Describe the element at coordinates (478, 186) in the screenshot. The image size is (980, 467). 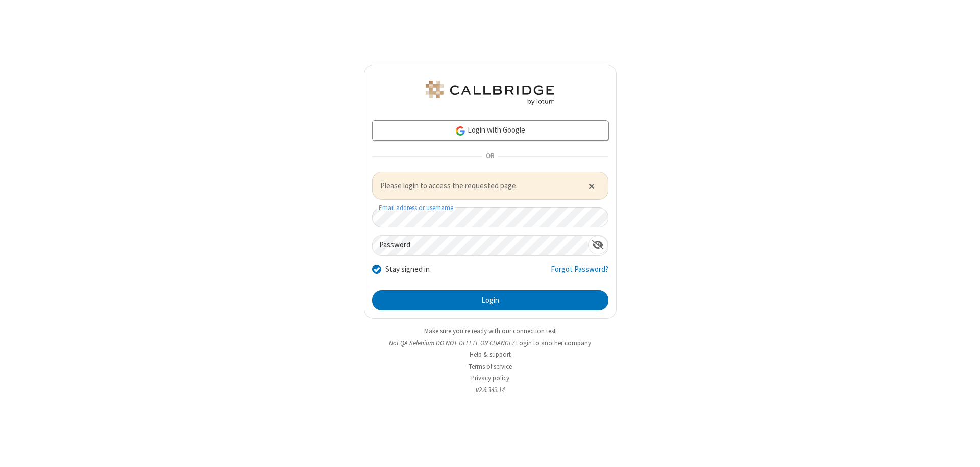
I see `span: Please login to access the requested page.` at that location.